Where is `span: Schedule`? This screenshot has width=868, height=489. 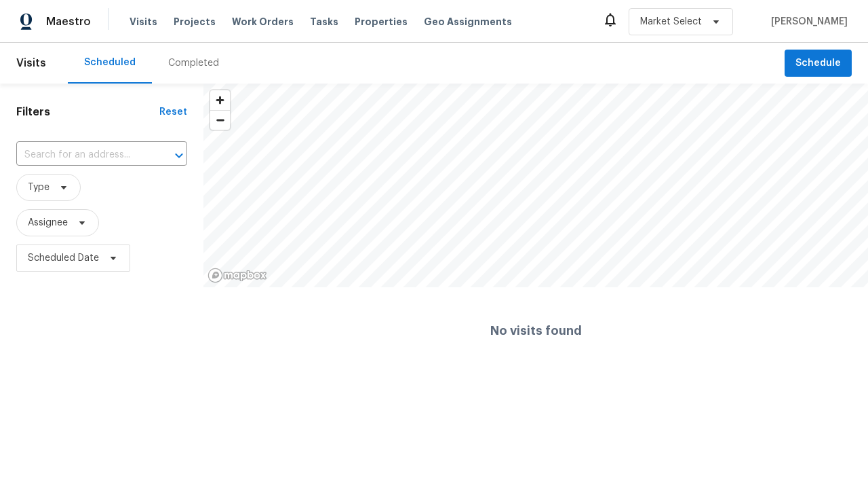
span: Schedule is located at coordinates (818, 63).